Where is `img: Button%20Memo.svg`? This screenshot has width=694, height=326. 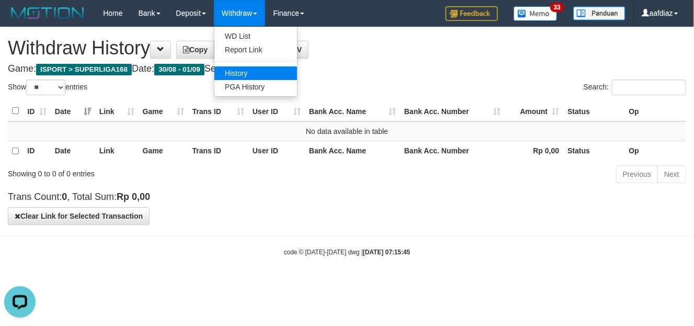
img: Button%20Memo.svg is located at coordinates (536, 14).